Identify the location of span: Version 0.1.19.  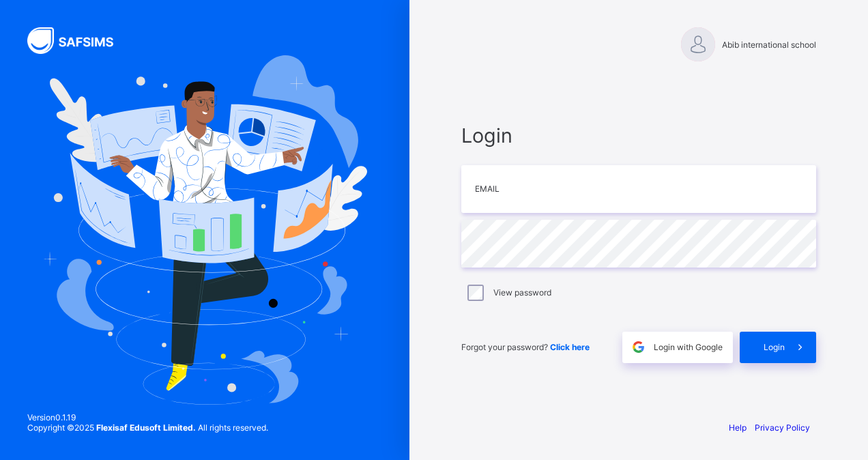
(147, 417).